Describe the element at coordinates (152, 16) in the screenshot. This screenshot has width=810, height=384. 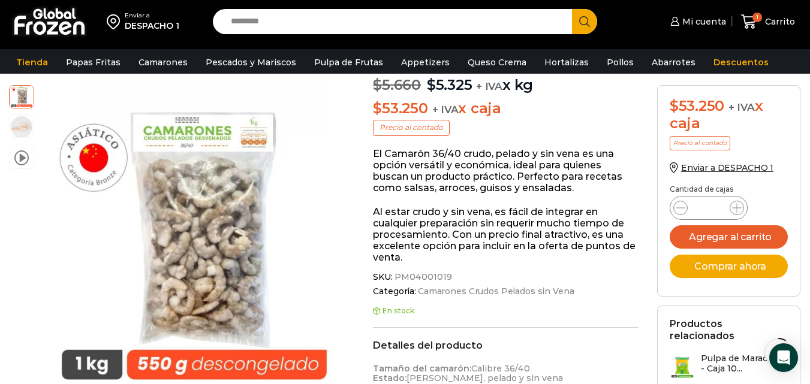
I see `div: Enviar a` at that location.